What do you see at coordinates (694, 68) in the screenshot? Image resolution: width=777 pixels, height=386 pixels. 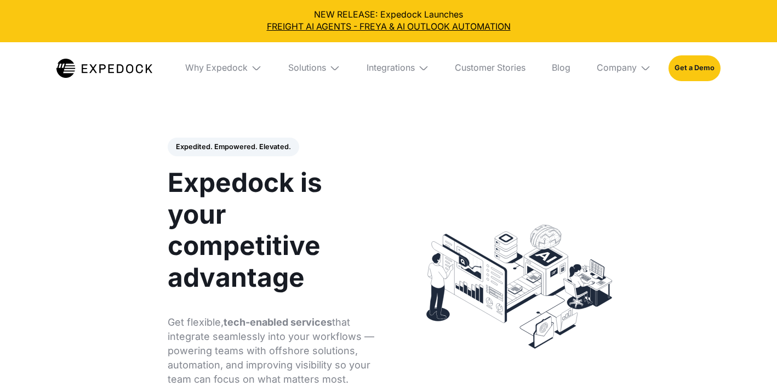 I see `a: Get a Demo` at bounding box center [694, 68].